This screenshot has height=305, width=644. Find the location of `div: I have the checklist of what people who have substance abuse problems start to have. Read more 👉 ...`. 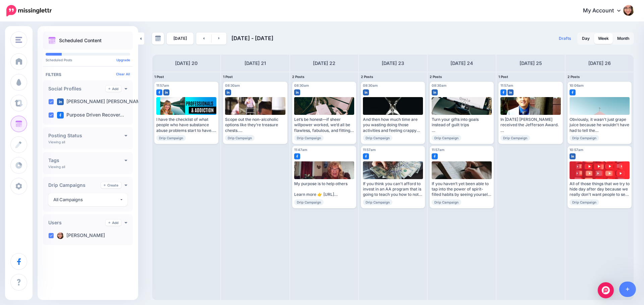

div: I have the checklist of what people who have substance abuse problems start to have. Read more 👉 ... is located at coordinates (186, 125).